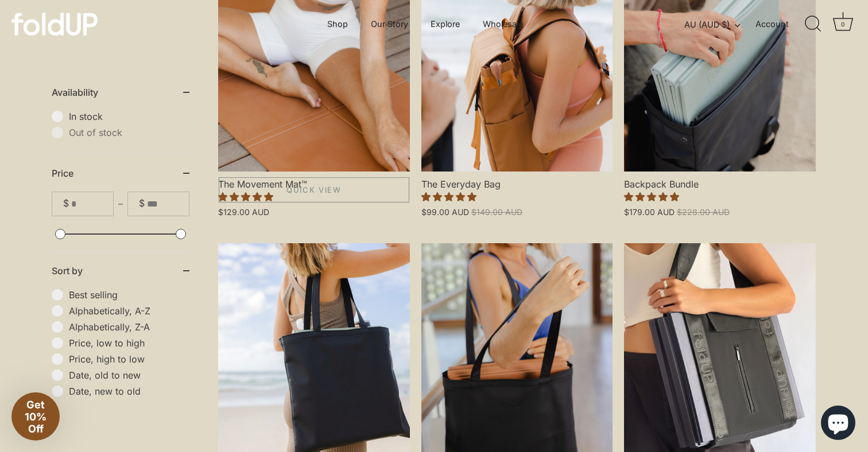 Image resolution: width=868 pixels, height=452 pixels. Describe the element at coordinates (121, 173) in the screenshot. I see `summary: Price` at that location.